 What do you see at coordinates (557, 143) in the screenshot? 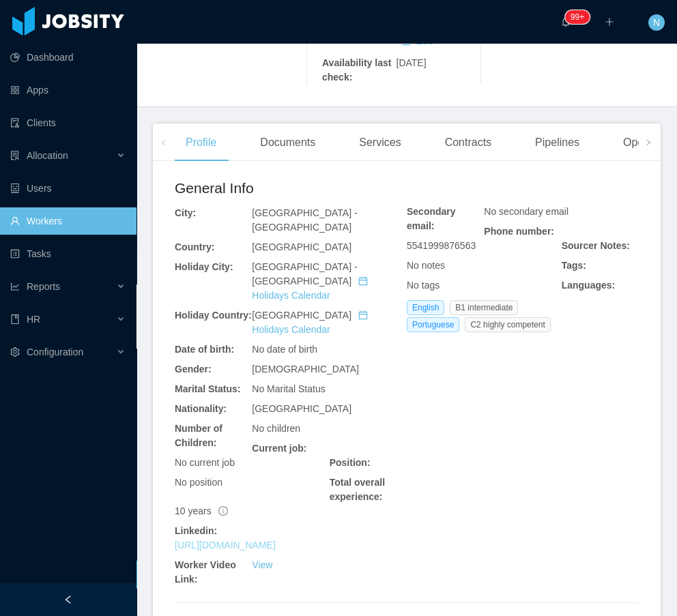
I see `div: Pipelines` at bounding box center [557, 143].